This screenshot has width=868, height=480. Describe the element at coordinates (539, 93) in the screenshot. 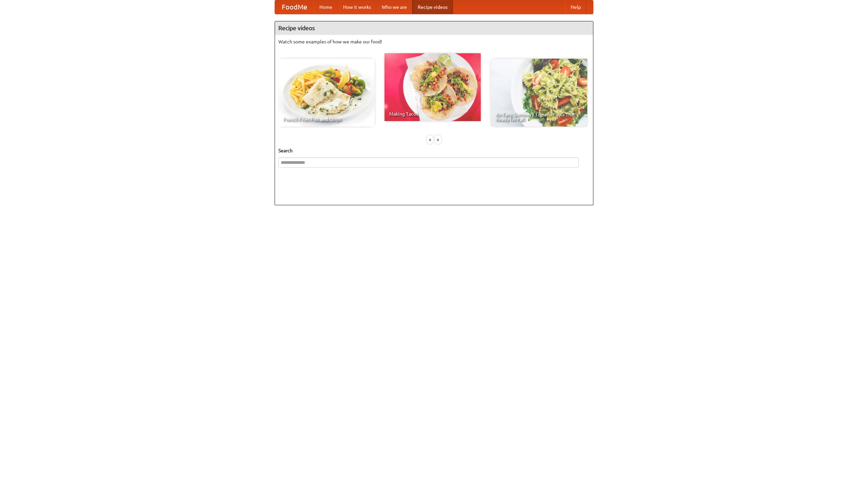

I see `a: An Easy, Summery Tomato Pasta That's Ready for Fall` at that location.